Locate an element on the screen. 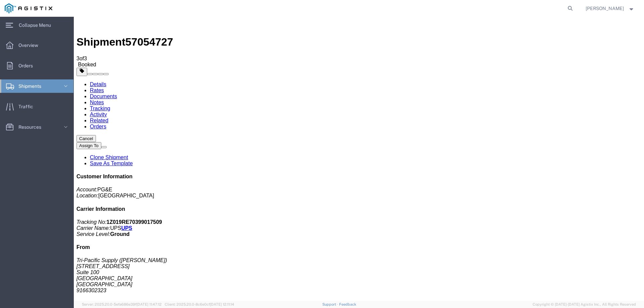 The height and width of the screenshot is (308, 644). a: Save As Template is located at coordinates (38, 147).